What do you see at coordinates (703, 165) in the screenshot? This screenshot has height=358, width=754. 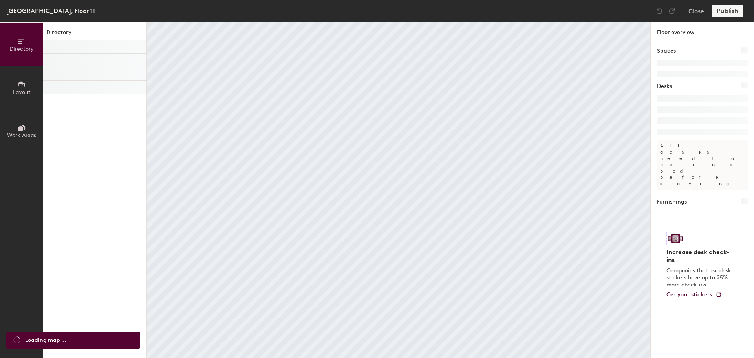 I see `p: All desks need to be in a pod before saving` at bounding box center [703, 165].